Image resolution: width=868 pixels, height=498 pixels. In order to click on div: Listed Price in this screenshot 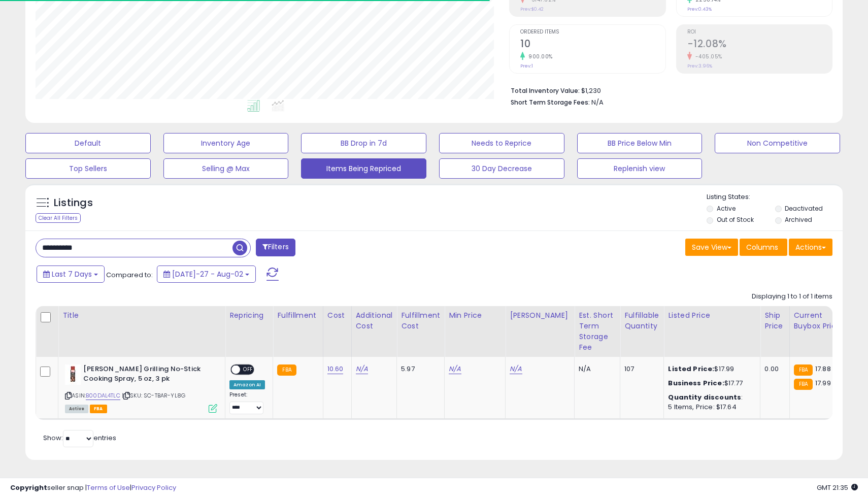, I will do `click(712, 315)`.